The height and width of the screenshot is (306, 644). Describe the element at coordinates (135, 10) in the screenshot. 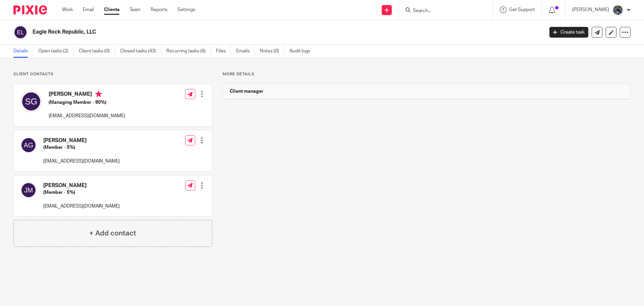

I see `a: Team` at that location.